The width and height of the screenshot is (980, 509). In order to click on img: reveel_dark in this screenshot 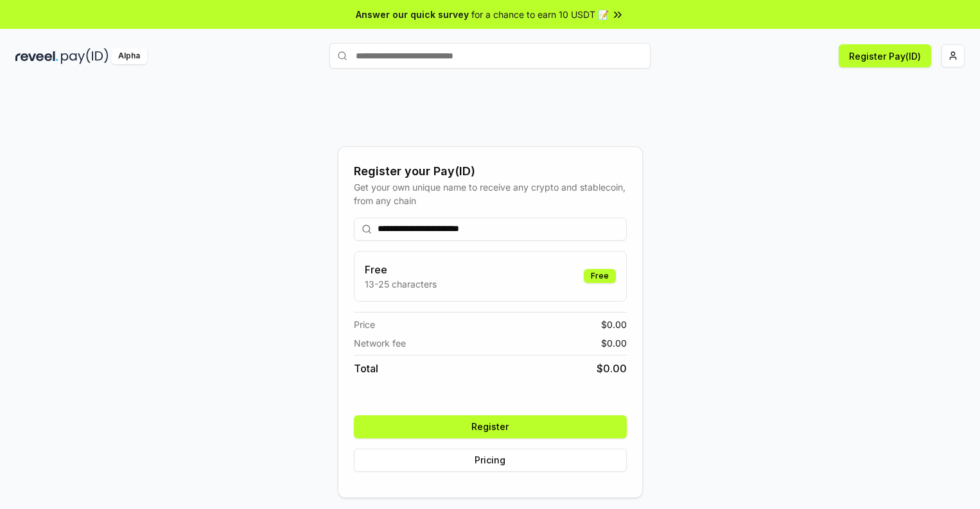, I will do `click(36, 55)`.